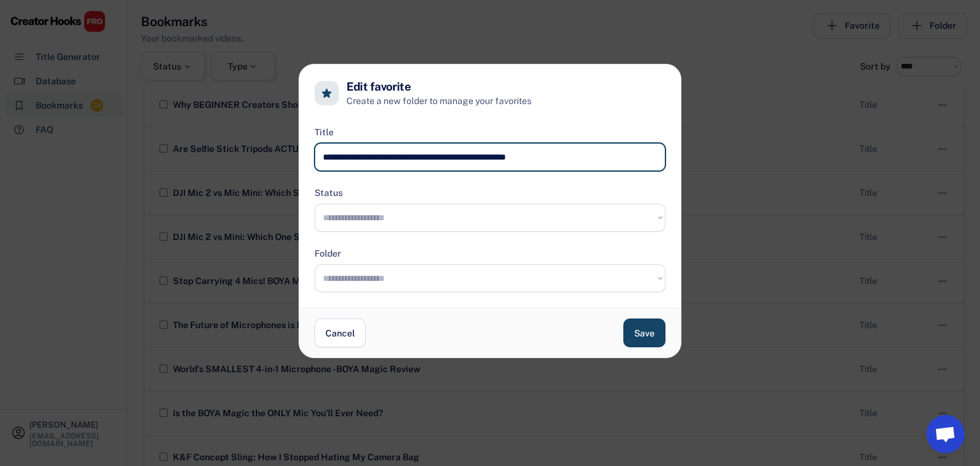  Describe the element at coordinates (945, 434) in the screenshot. I see `a: Open chat` at that location.